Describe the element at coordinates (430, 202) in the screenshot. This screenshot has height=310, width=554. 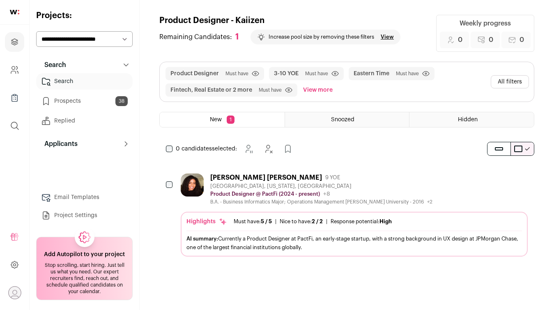
I see `span: +2` at that location.